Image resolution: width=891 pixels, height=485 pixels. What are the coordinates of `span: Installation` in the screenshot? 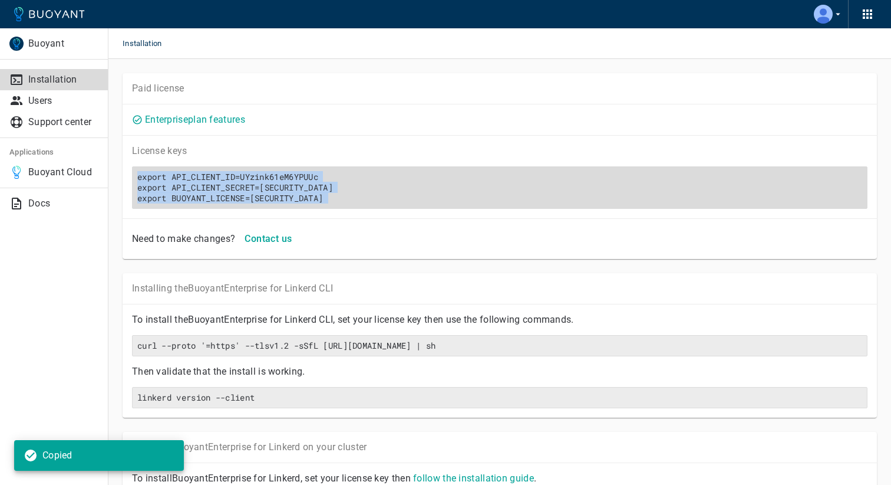 It's located at (149, 44).